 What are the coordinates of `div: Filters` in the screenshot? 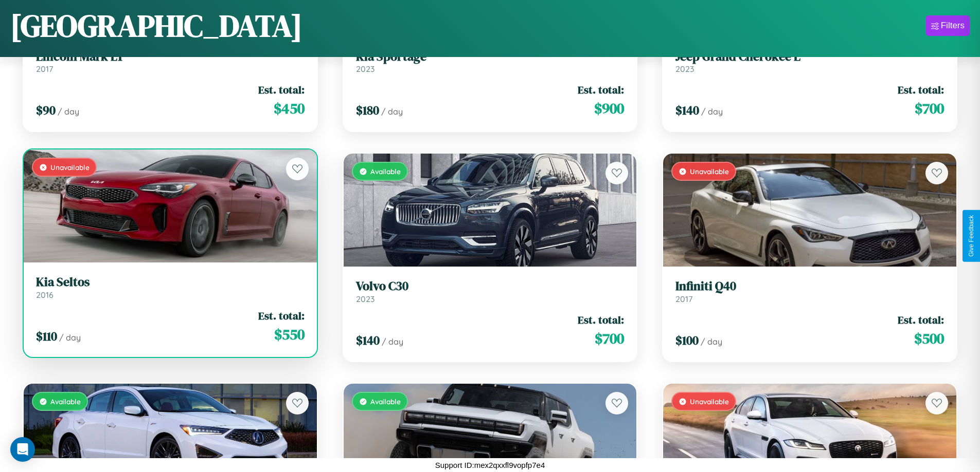 It's located at (952, 26).